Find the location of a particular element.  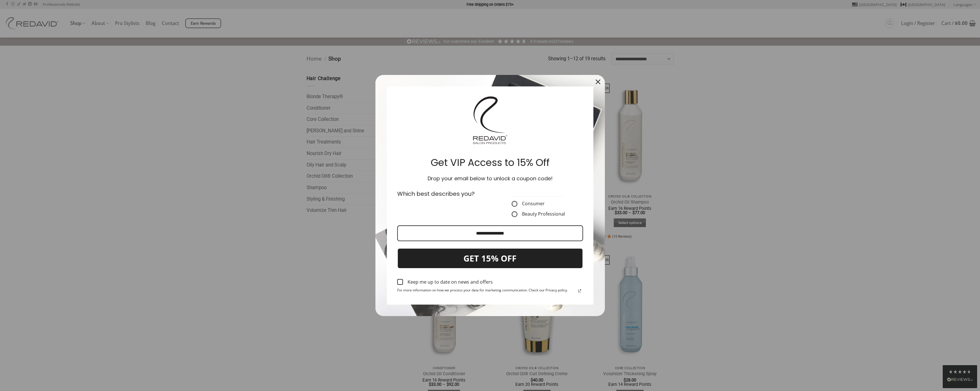

div: Keep me up to date on news and offers is located at coordinates (450, 281).